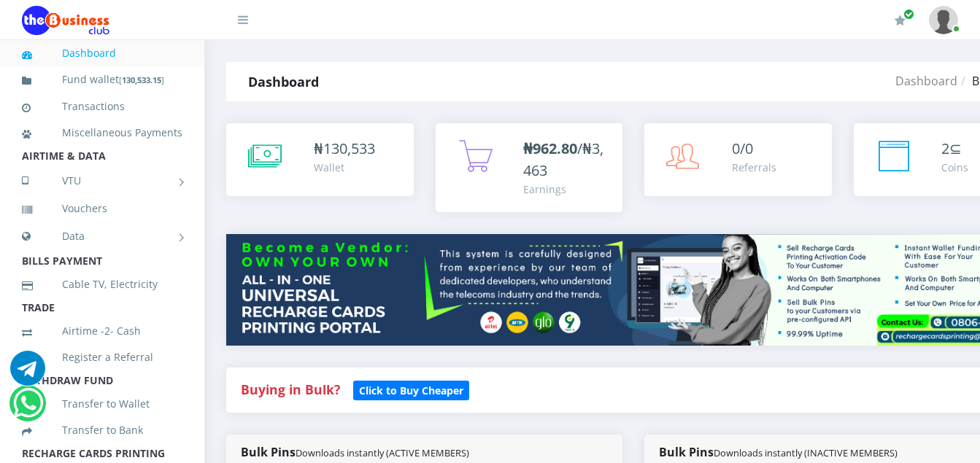 Image resolution: width=980 pixels, height=463 pixels. What do you see at coordinates (566, 189) in the screenshot?
I see `div: Earnings` at bounding box center [566, 189].